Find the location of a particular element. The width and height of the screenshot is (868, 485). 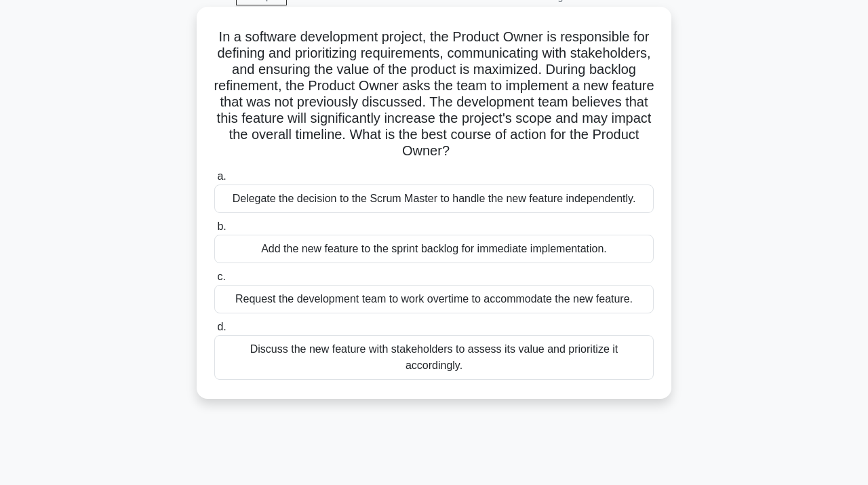

span: c. is located at coordinates (222, 276).